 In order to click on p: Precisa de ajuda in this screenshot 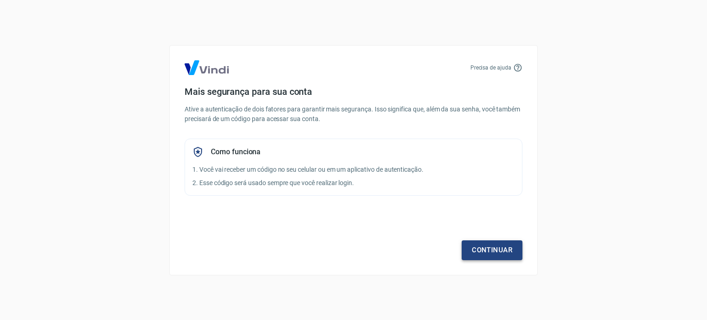, I will do `click(491, 68)`.